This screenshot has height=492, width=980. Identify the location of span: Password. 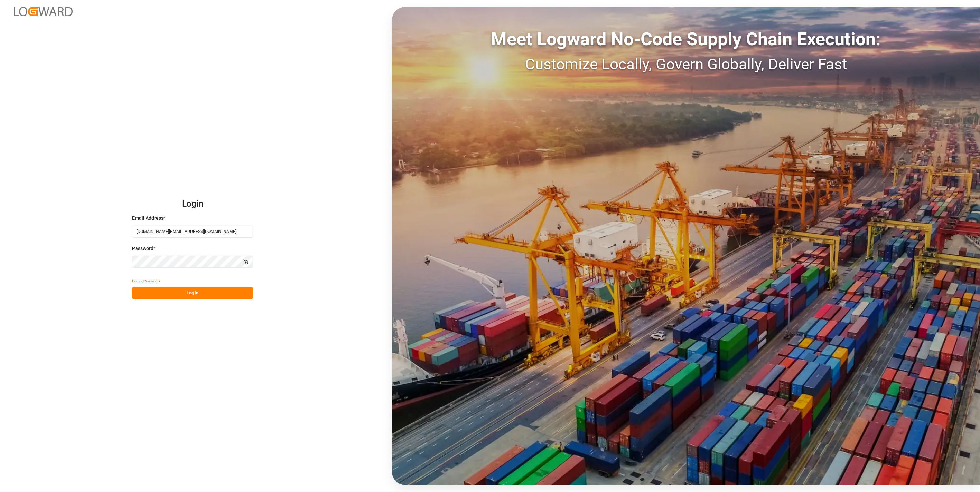
(142, 248).